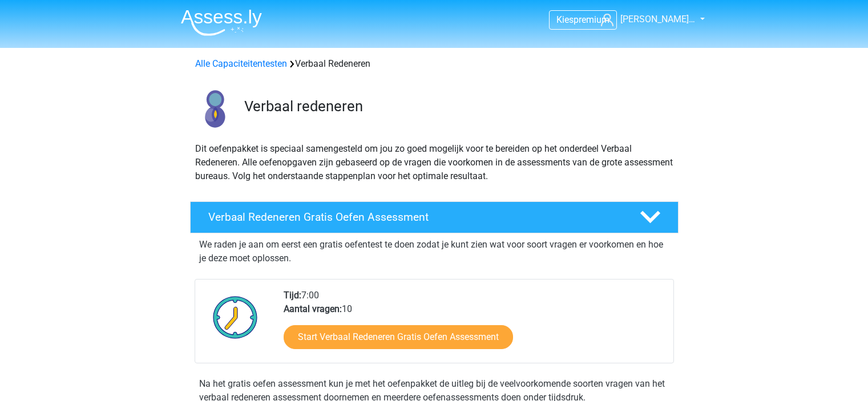  Describe the element at coordinates (434, 163) in the screenshot. I see `p: Dit oefenpakket is speciaal samengesteld om jou zo goed mogelijk voor te bereiden op het onderdee...` at that location.